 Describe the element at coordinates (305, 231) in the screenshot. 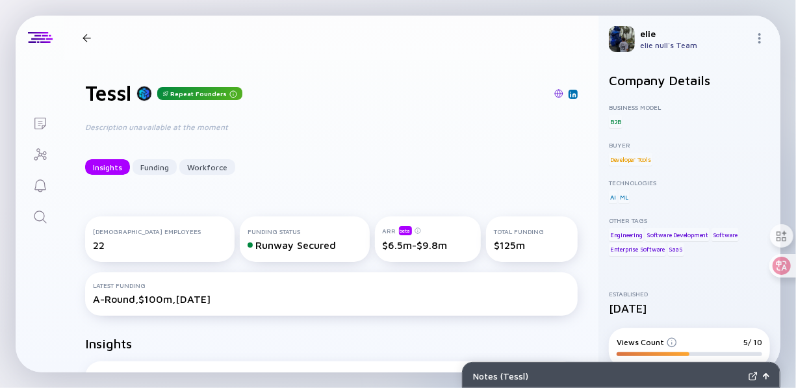

I see `div: Funding Status` at that location.